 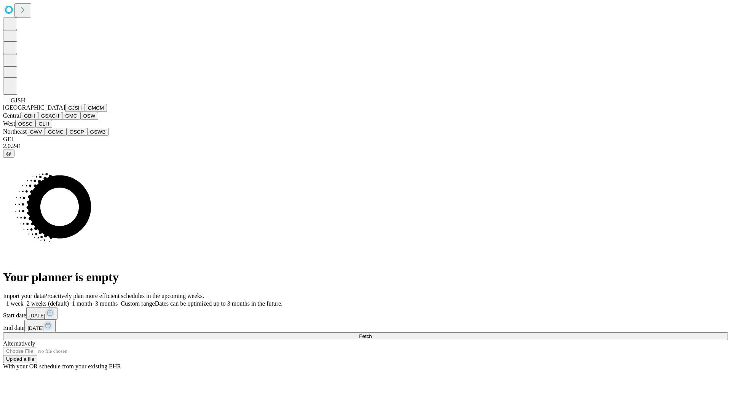 I want to click on span: Dates can be optimized up to 3 months in the future., so click(x=219, y=304).